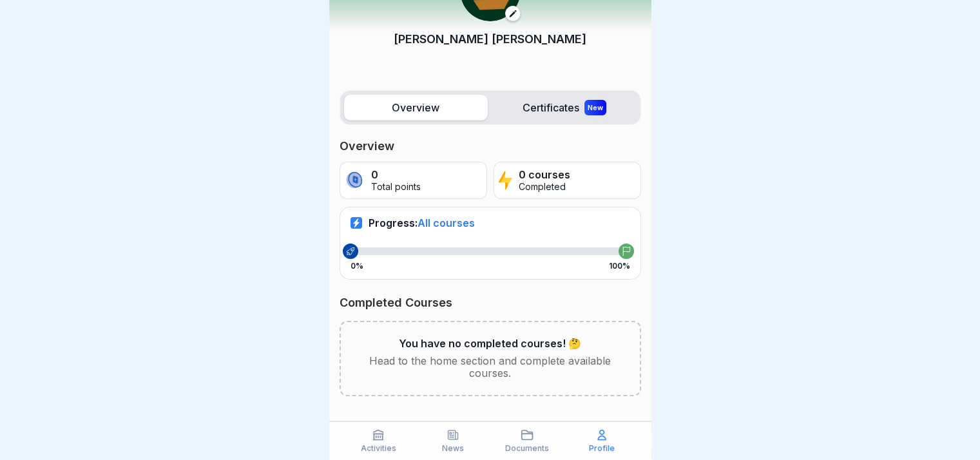 The height and width of the screenshot is (460, 980). What do you see at coordinates (421, 223) in the screenshot?
I see `p: Progress:` at bounding box center [421, 223].